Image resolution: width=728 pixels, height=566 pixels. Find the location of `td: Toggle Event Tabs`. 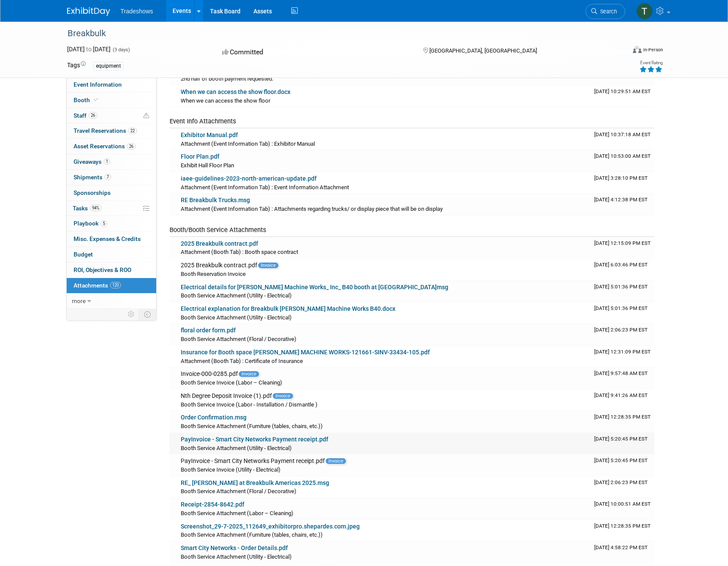

td: Toggle Event Tabs is located at coordinates (148, 314).